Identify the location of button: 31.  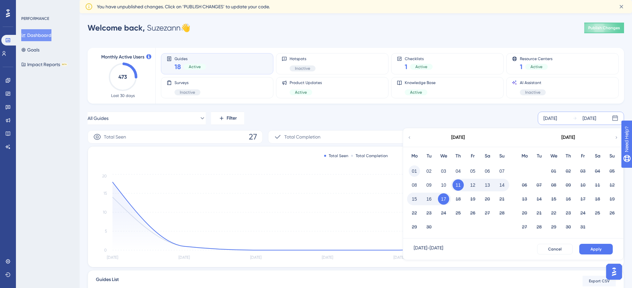
(583, 227).